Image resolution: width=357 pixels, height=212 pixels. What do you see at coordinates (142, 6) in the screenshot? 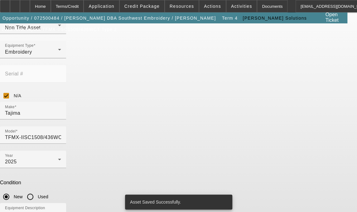
I see `span: Credit Package` at bounding box center [142, 6].